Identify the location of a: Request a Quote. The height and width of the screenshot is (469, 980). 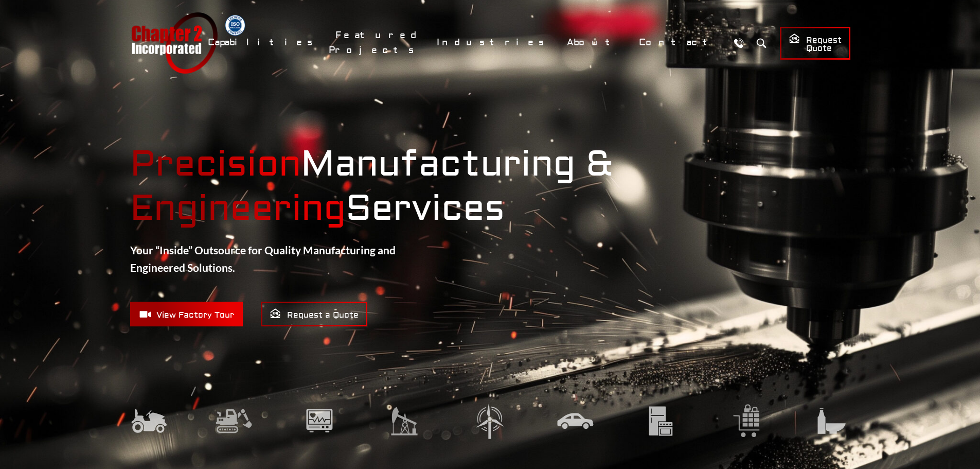
(314, 314).